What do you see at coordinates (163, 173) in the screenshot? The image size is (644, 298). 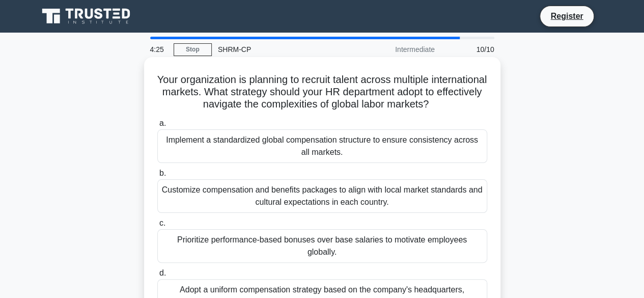 I see `span: b.` at bounding box center [163, 173].